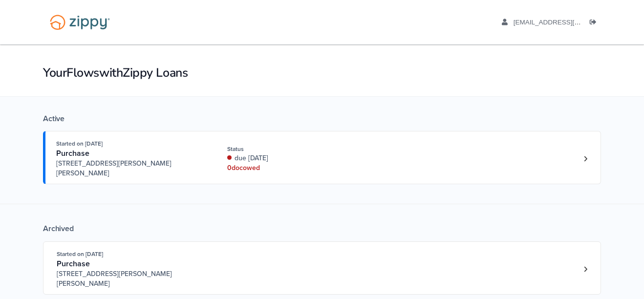 The width and height of the screenshot is (644, 299). What do you see at coordinates (322, 157) in the screenshot?
I see `a: Open loan 4201219` at bounding box center [322, 157].